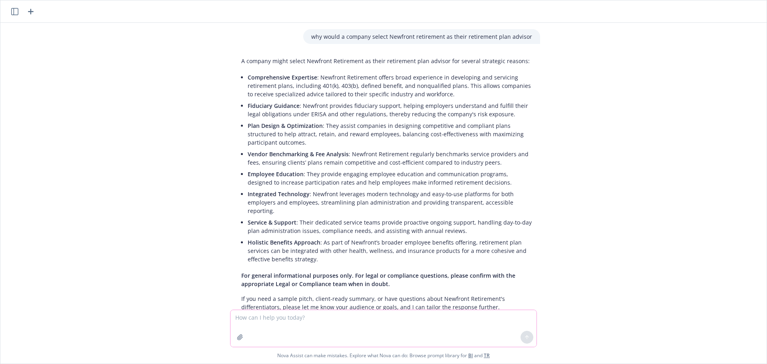  I want to click on span: Holistic Benefits Approach, so click(284, 242).